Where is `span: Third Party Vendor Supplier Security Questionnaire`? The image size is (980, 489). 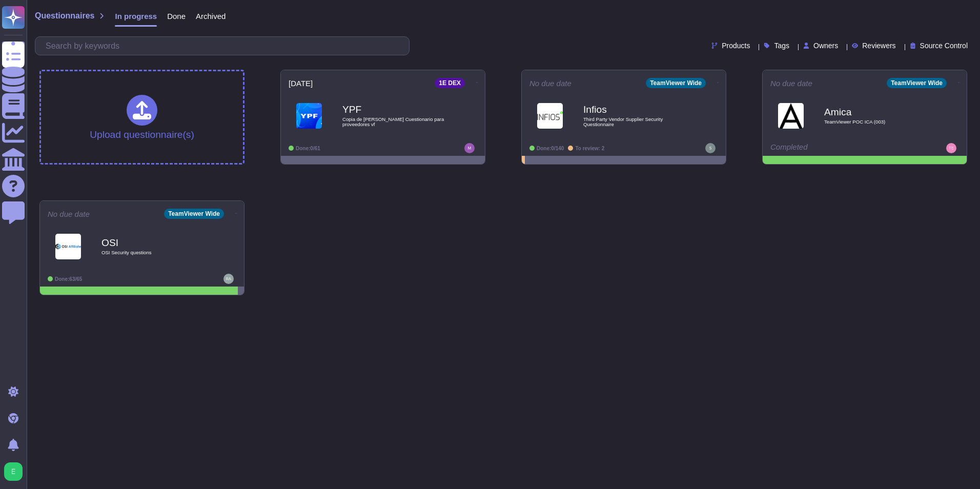
span: Third Party Vendor Supplier Security Questionnaire is located at coordinates (634, 121).